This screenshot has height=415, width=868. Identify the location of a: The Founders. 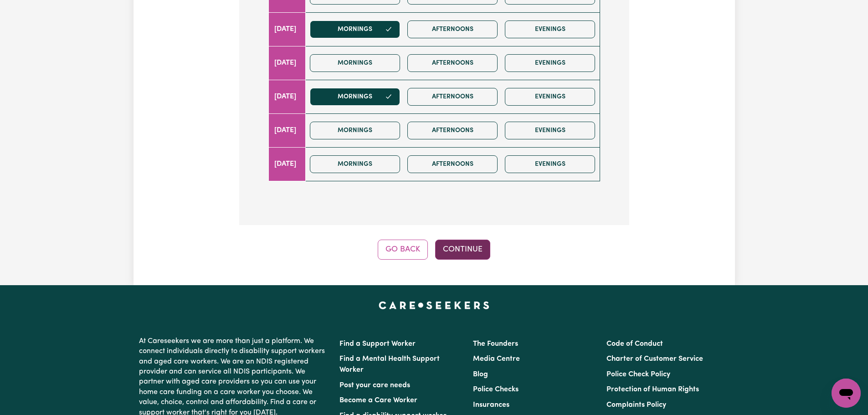
(495, 344).